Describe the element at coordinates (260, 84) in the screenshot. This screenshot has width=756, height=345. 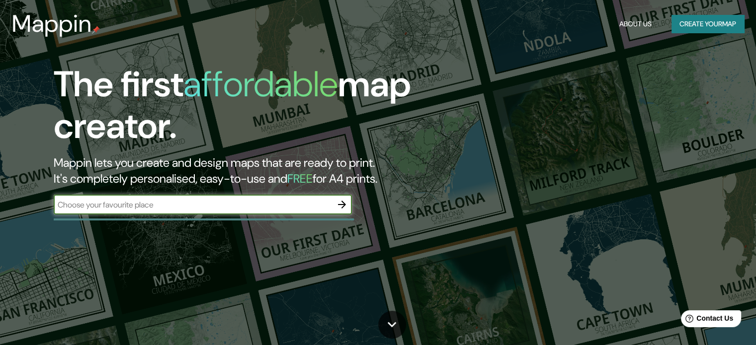
I see `h1: affordable` at that location.